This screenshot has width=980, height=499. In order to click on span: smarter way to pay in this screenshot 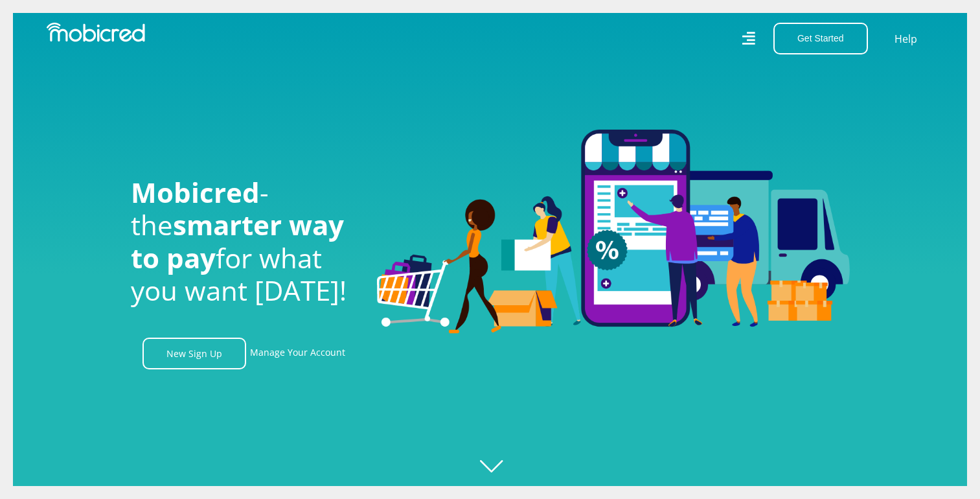, I will do `click(237, 240)`.